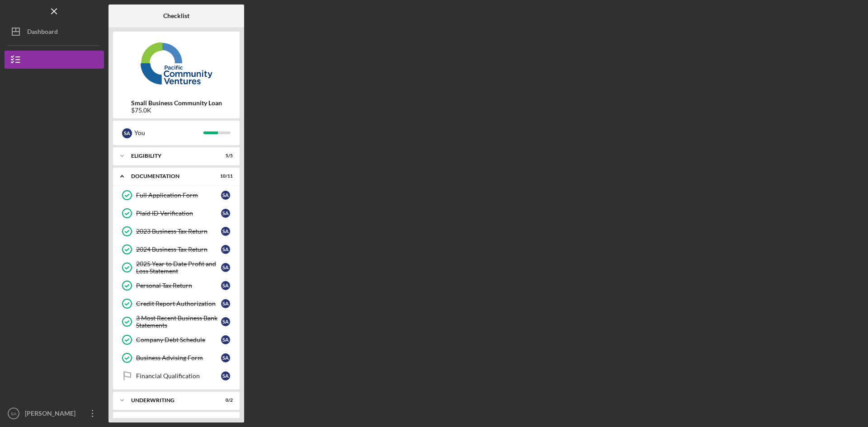 This screenshot has height=427, width=868. What do you see at coordinates (176, 376) in the screenshot?
I see `a: Financial QualificationSA` at bounding box center [176, 376].